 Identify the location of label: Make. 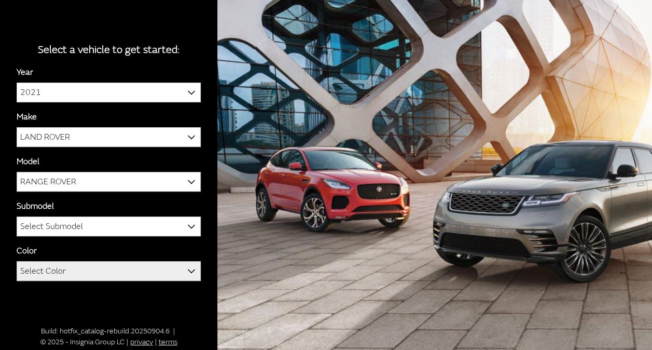
(26, 117).